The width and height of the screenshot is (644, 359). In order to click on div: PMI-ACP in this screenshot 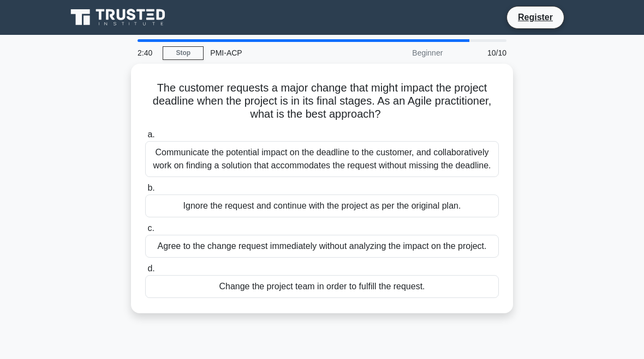, I will do `click(279, 53)`.